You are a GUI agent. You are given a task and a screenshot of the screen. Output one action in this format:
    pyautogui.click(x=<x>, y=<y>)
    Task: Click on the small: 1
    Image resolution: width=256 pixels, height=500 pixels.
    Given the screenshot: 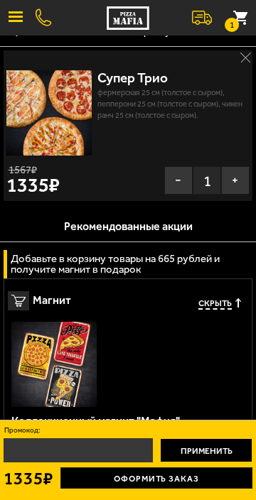 What is the action you would take?
    pyautogui.click(x=232, y=25)
    